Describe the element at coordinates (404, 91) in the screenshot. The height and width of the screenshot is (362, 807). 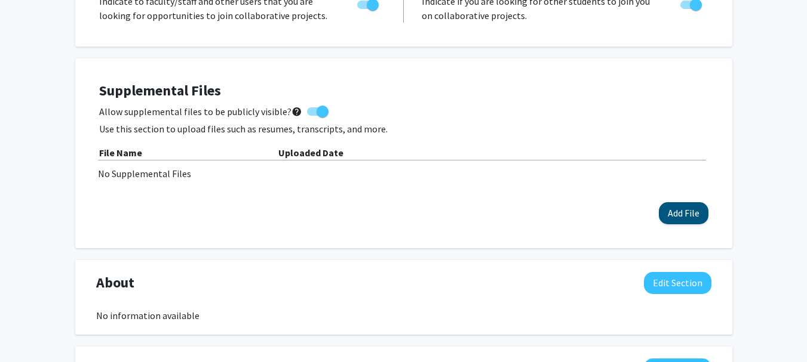
I see `h4: Supplemental Files` at that location.